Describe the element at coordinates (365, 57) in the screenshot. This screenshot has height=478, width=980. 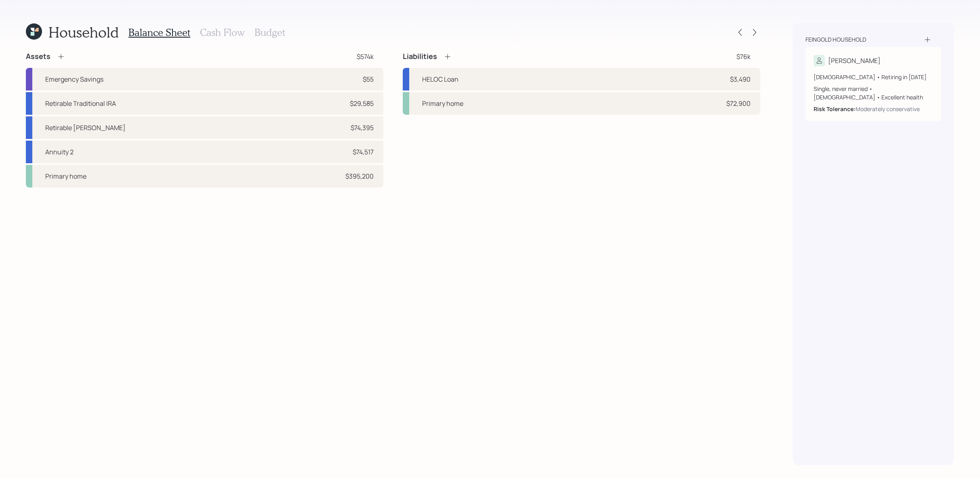
I see `div: $574k` at that location.